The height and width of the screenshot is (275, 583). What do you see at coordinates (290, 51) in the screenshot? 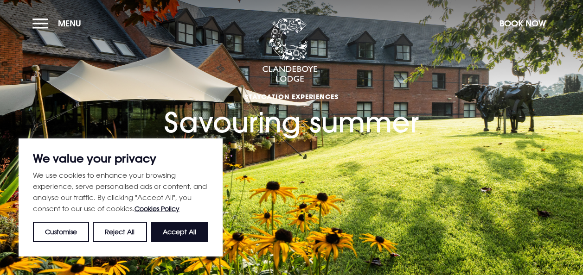
I see `img: Clandeboye Lodge` at bounding box center [290, 51].